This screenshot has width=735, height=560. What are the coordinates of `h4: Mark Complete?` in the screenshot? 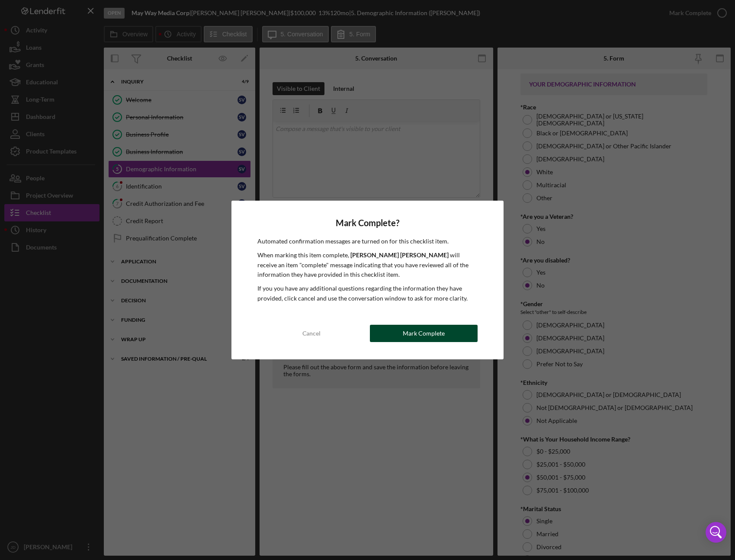 It's located at (368, 223).